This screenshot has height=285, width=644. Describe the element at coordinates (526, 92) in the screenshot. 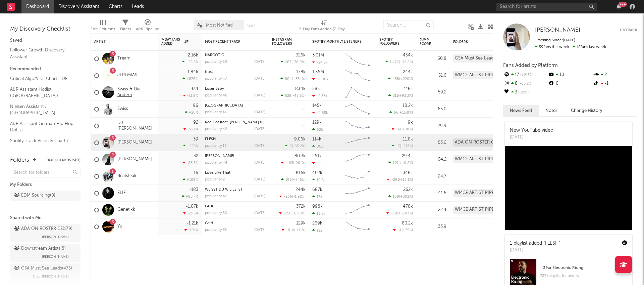

I see `div: 3` at that location.